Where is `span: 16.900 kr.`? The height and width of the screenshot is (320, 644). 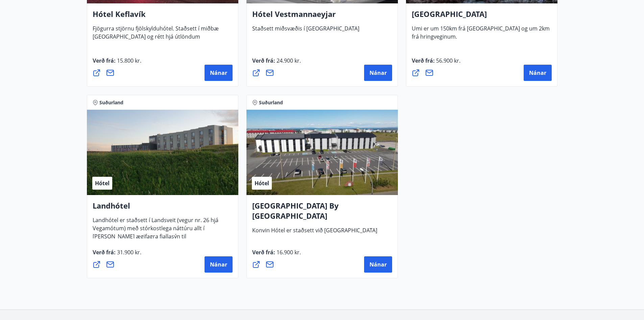
span: 16.900 kr. is located at coordinates (288, 252).